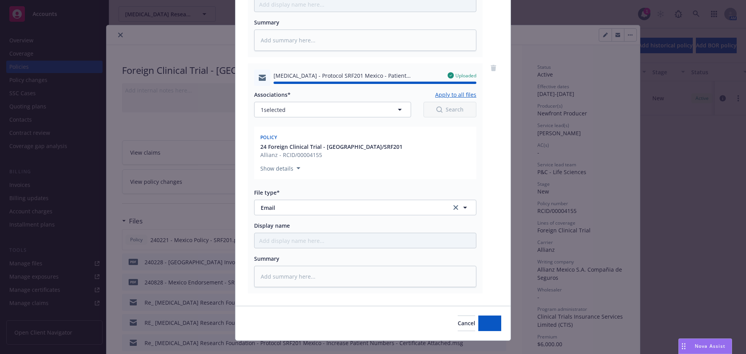  Describe the element at coordinates (710, 346) in the screenshot. I see `span: Nova Assist` at that location.